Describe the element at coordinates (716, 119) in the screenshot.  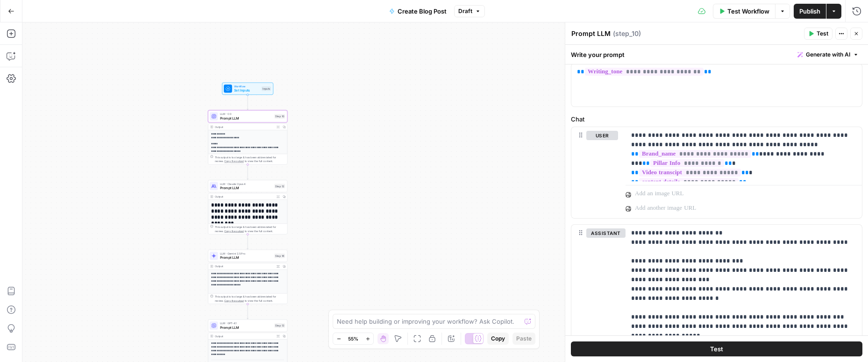
I see `label: Chat` at that location.